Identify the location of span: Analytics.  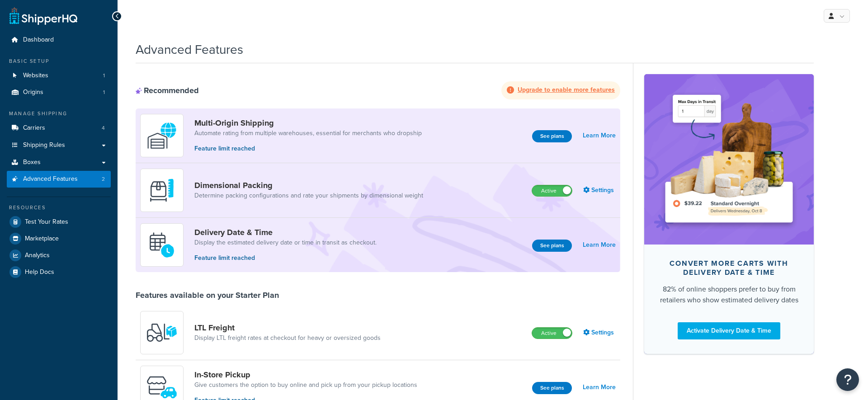
(37, 256).